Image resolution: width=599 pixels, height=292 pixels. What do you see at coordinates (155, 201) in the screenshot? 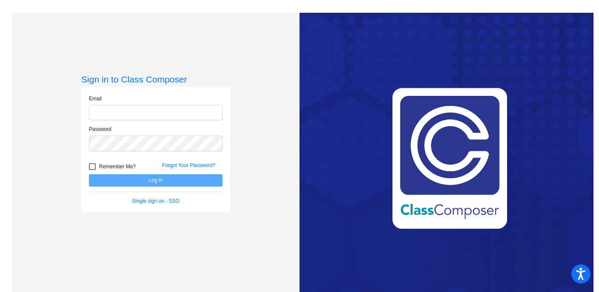
I see `a: Single sign on - SSO` at bounding box center [155, 201].